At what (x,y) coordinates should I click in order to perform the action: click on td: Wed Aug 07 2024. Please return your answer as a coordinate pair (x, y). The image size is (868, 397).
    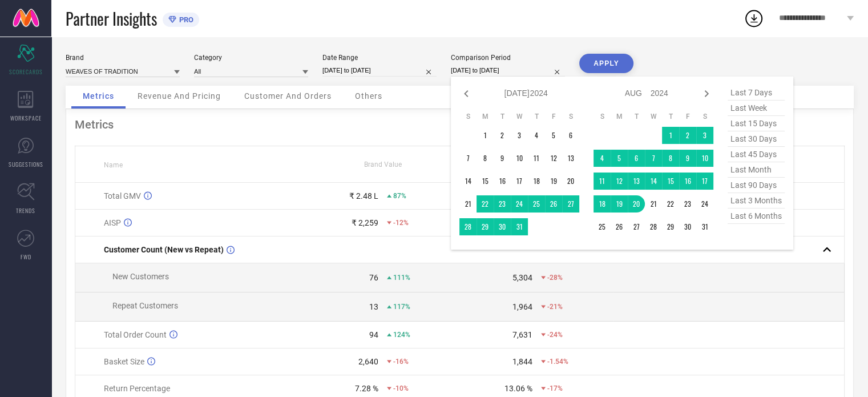
    Looking at the image, I should click on (653, 158).